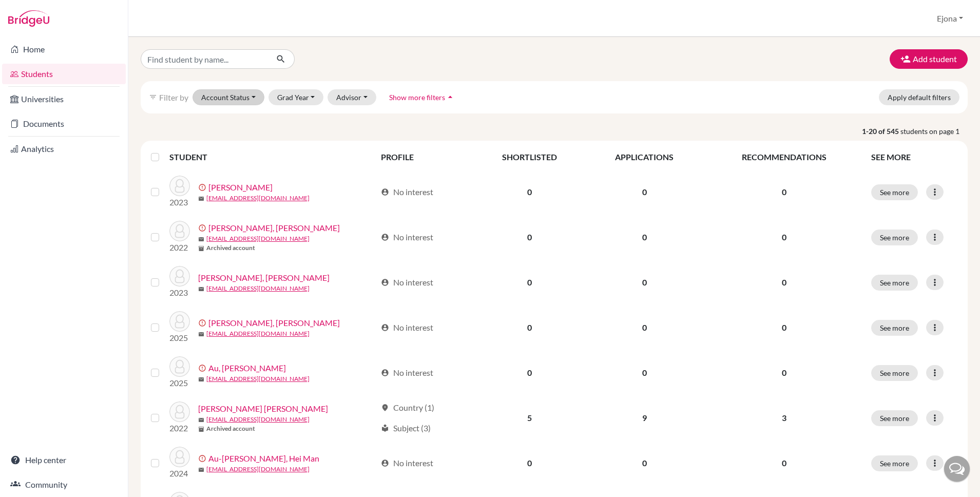  Describe the element at coordinates (63, 460) in the screenshot. I see `a: Help center` at that location.